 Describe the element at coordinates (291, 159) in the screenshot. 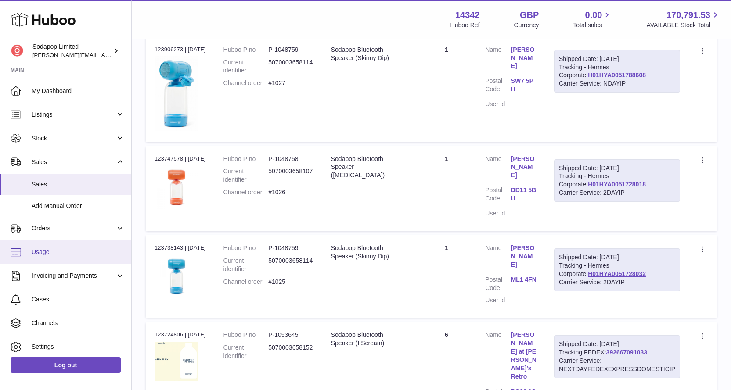

I see `dd: P-1048758` at that location.